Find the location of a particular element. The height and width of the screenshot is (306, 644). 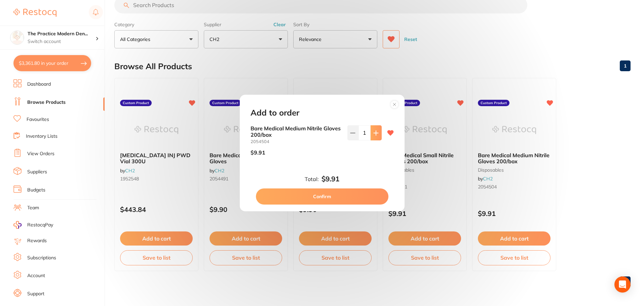

b: Bare Medical Medium Nitrile Gloves 200/box is located at coordinates (296, 132).